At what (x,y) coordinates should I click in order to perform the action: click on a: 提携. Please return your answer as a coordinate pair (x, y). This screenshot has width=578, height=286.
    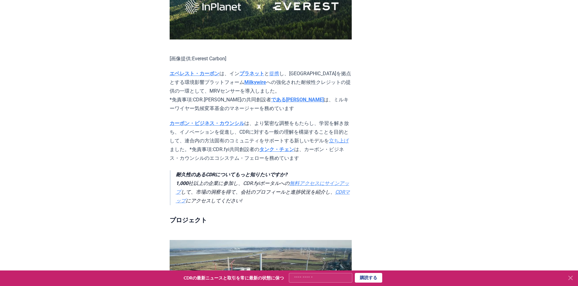
    Looking at the image, I should click on (274, 73).